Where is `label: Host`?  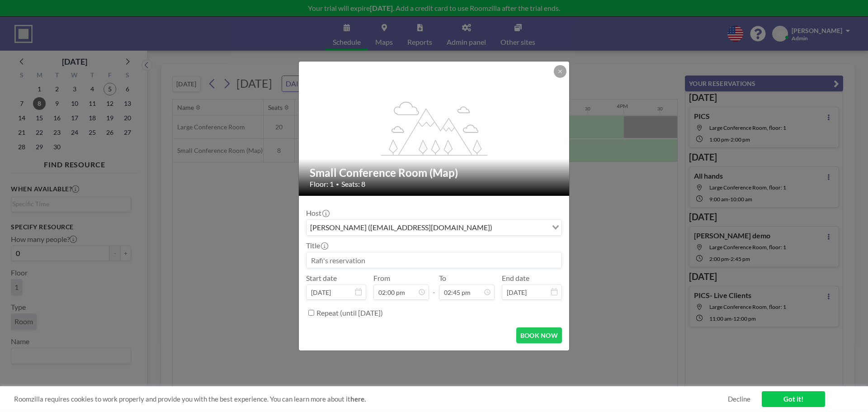 label: Host is located at coordinates (317, 213).